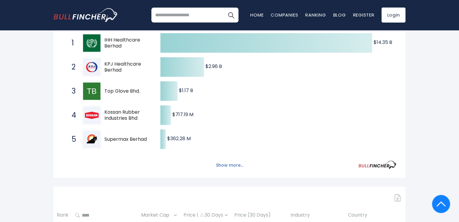 The width and height of the screenshot is (459, 222). I want to click on a: Login, so click(394, 15).